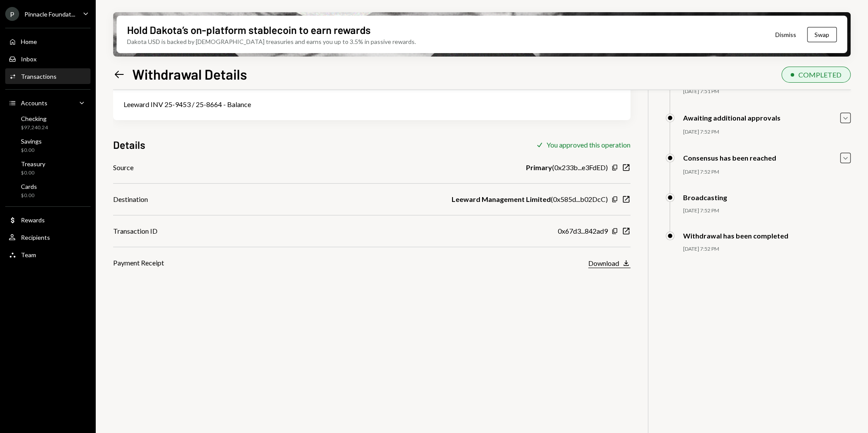  I want to click on div: Accounts, so click(34, 103).